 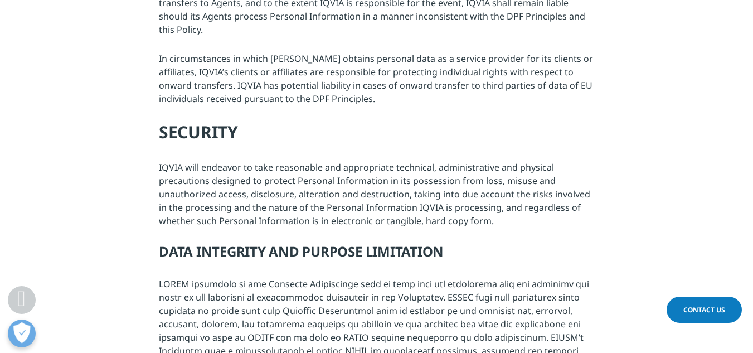 I want to click on h4: SECURITY, so click(x=376, y=136).